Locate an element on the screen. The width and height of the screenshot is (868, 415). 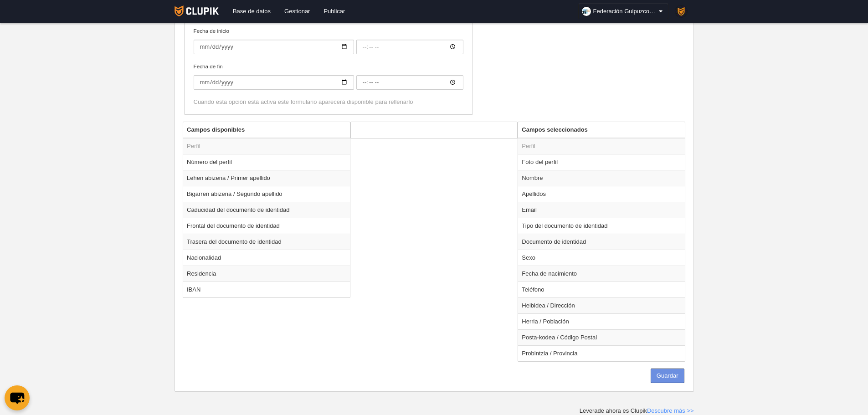
td: Número del perfil is located at coordinates (266, 162).